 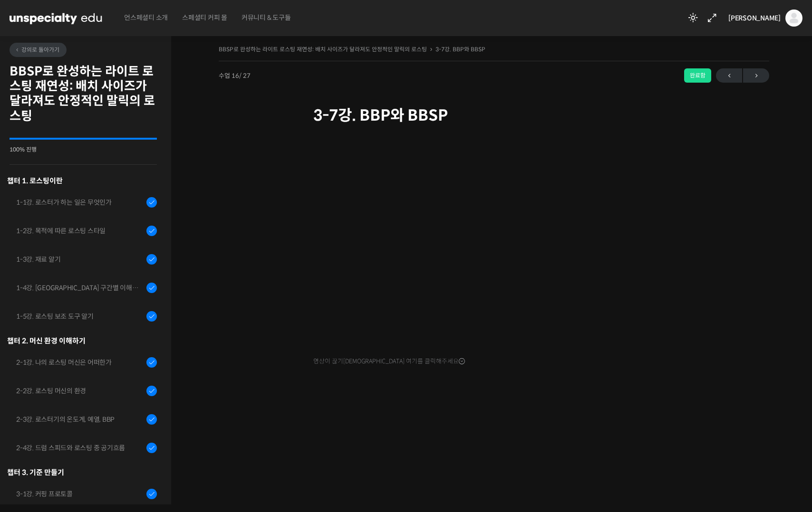 What do you see at coordinates (79, 448) in the screenshot?
I see `div: 2-4강. 드럼 스피드와 로스팅 중 공기흐름` at bounding box center [79, 448].